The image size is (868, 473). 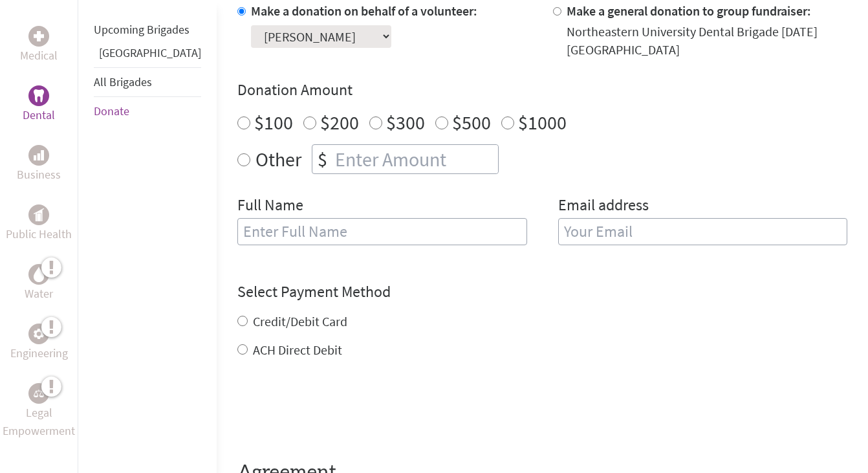 What do you see at coordinates (278, 159) in the screenshot?
I see `label: Other` at bounding box center [278, 159].